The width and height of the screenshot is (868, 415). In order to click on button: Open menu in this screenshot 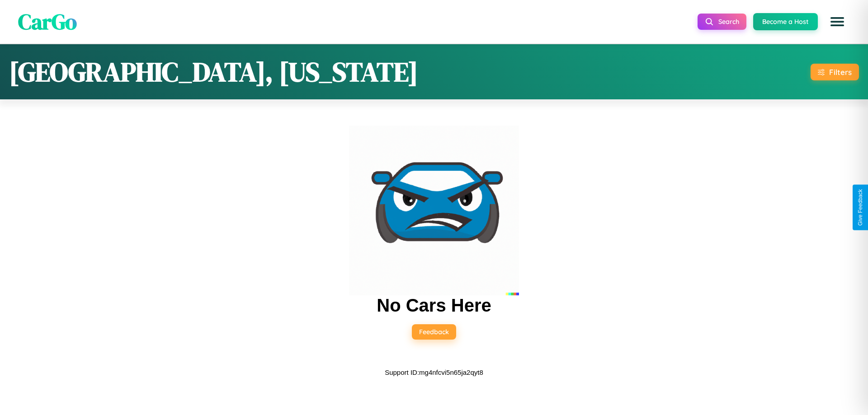, I will do `click(837, 22)`.